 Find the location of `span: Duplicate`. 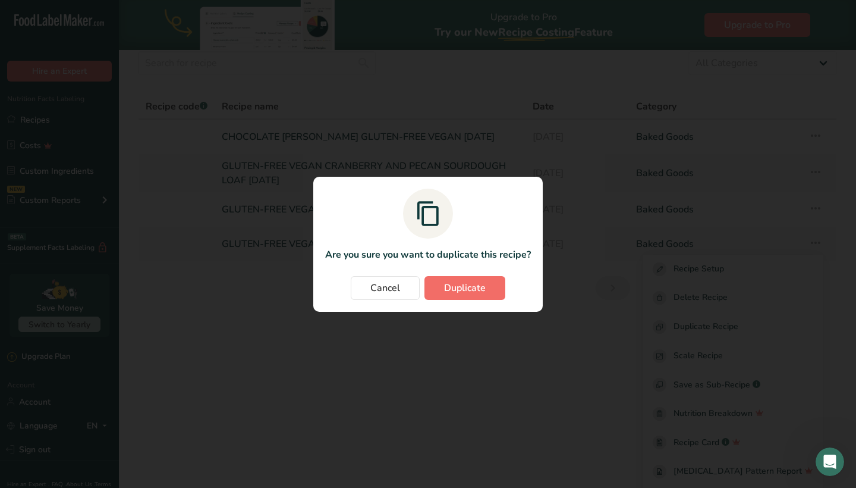

span: Duplicate is located at coordinates (465, 288).